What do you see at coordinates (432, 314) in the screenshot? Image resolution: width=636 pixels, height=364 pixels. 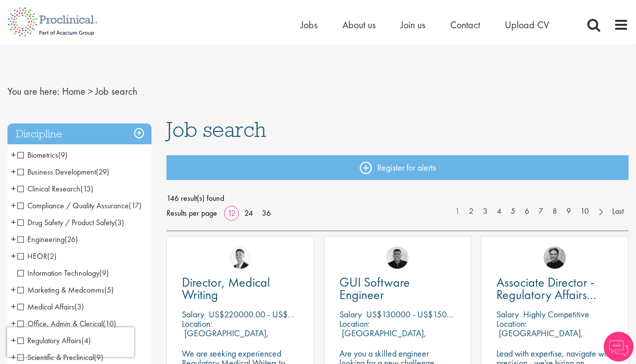 I see `p: US$130000 - US$150000 per annum` at bounding box center [432, 314].